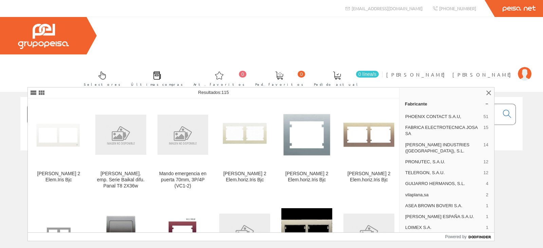  I want to click on a: Fabricante, so click(447, 104).